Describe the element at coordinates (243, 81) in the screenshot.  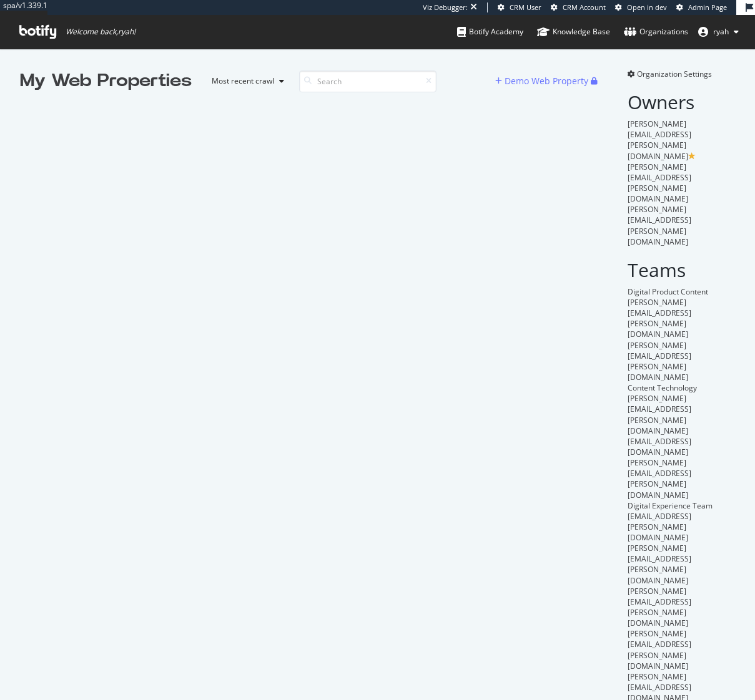
I see `div: Most recent crawl` at that location.